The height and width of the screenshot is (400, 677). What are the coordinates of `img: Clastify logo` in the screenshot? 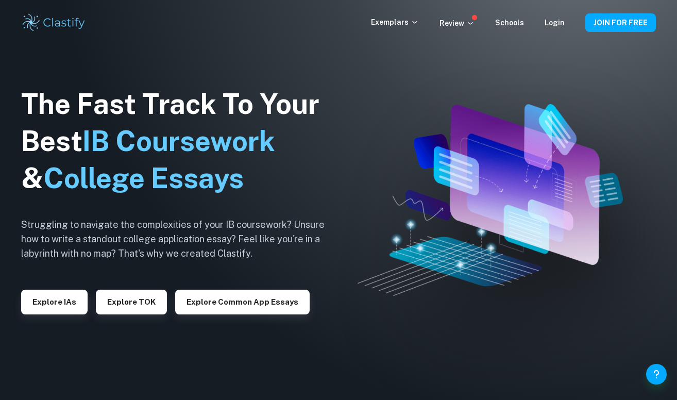 It's located at (54, 23).